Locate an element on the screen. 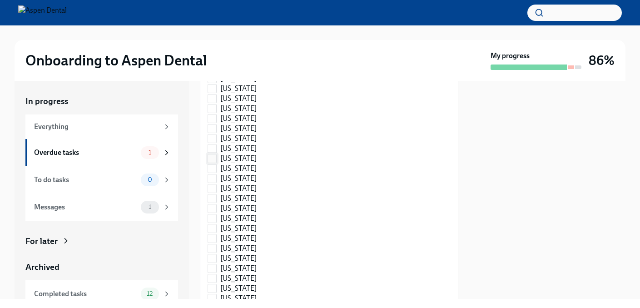 The image size is (640, 308). div: Messages is located at coordinates (85, 207).